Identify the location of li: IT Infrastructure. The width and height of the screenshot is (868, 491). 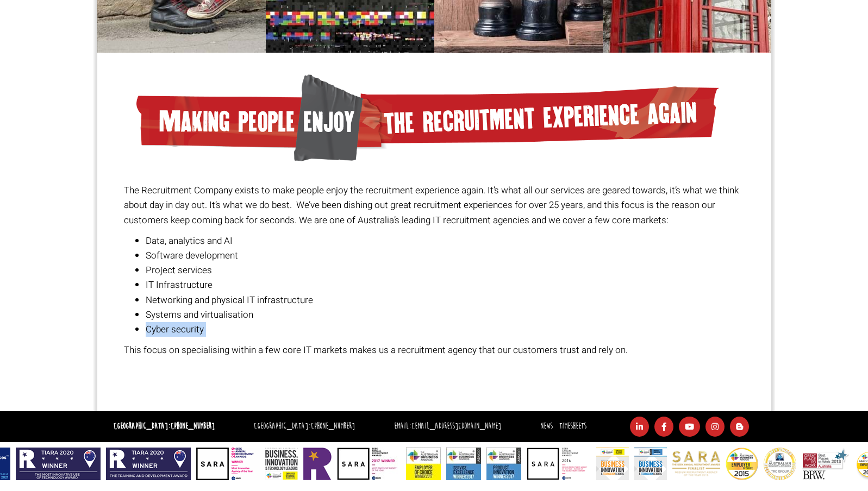
(445, 285).